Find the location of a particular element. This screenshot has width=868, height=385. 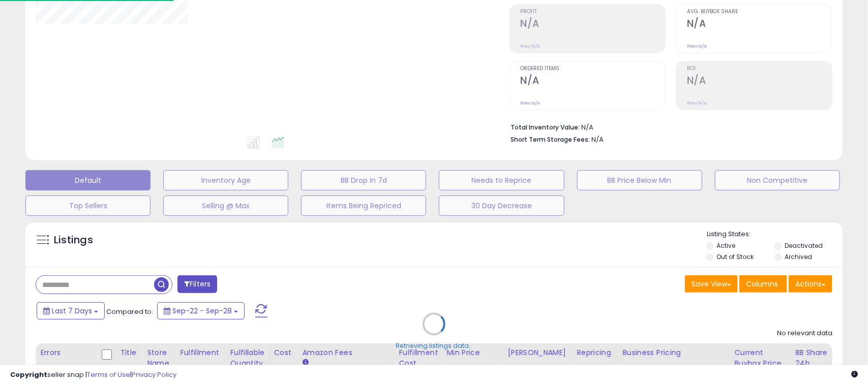

b: Short Term Storage Fees: is located at coordinates (551, 139).